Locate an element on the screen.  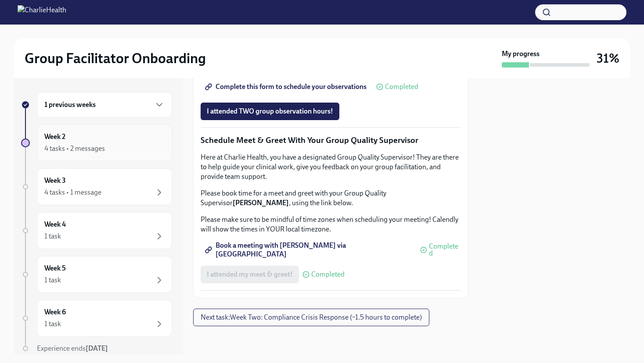
a: Week 61 task is located at coordinates (96, 319).